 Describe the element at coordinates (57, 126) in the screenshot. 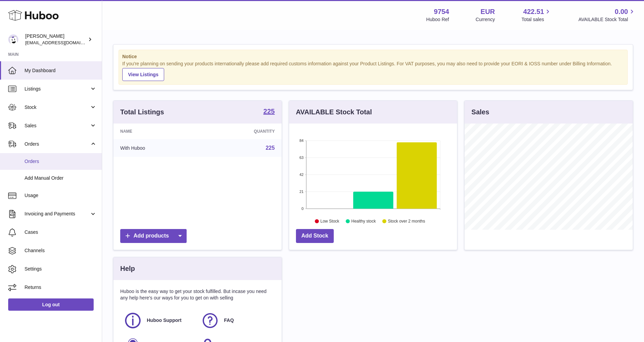

I see `span: Sales` at that location.